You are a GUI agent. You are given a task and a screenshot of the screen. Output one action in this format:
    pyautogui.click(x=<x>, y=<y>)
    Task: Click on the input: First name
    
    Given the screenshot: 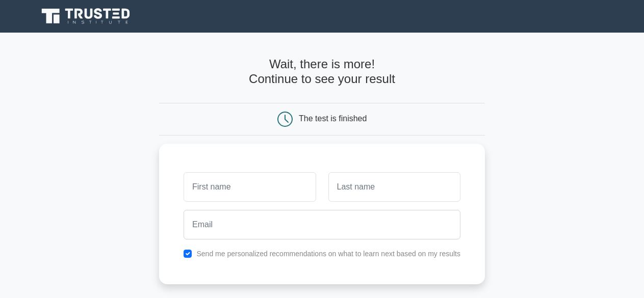 What is the action you would take?
    pyautogui.click(x=249, y=187)
    